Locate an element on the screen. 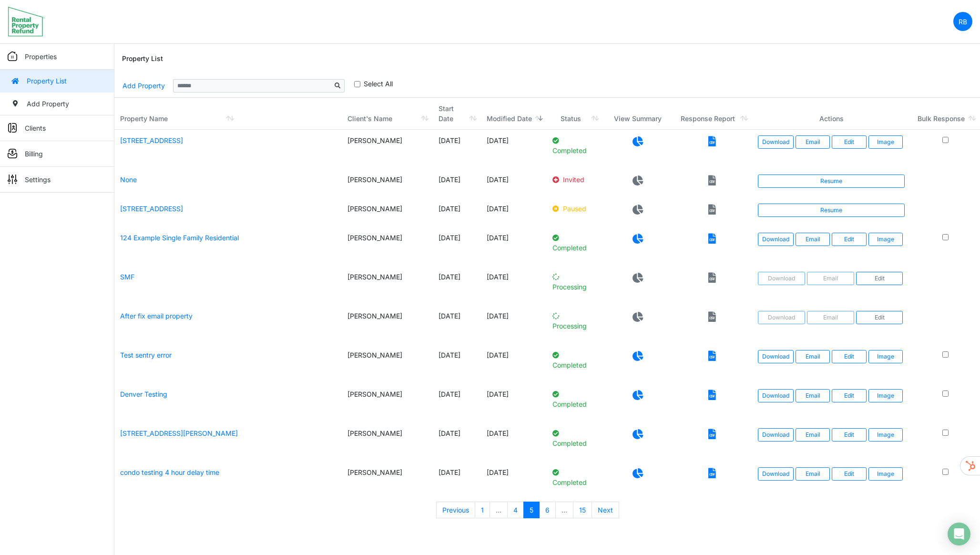  th: Client's Name: activate to sort column ascending is located at coordinates (387, 114).